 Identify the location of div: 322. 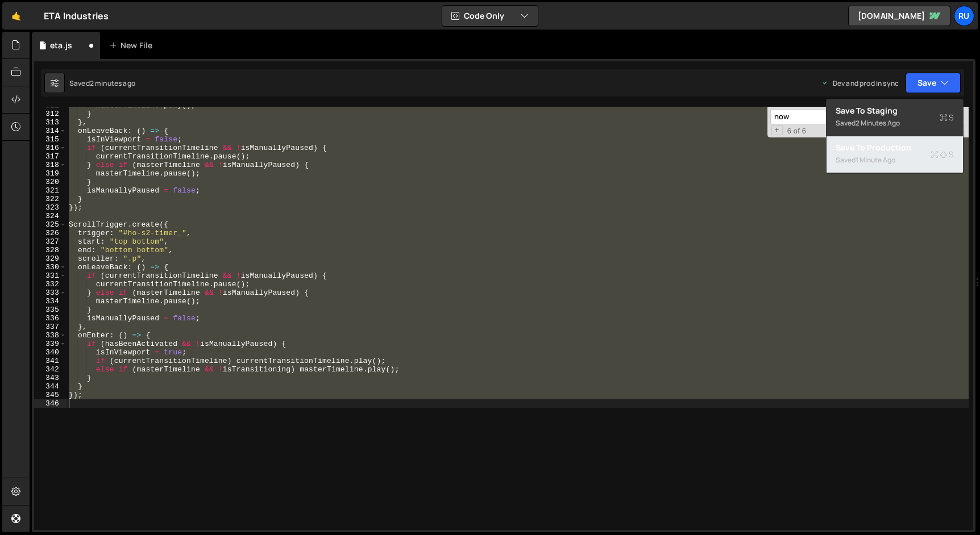
(50, 199).